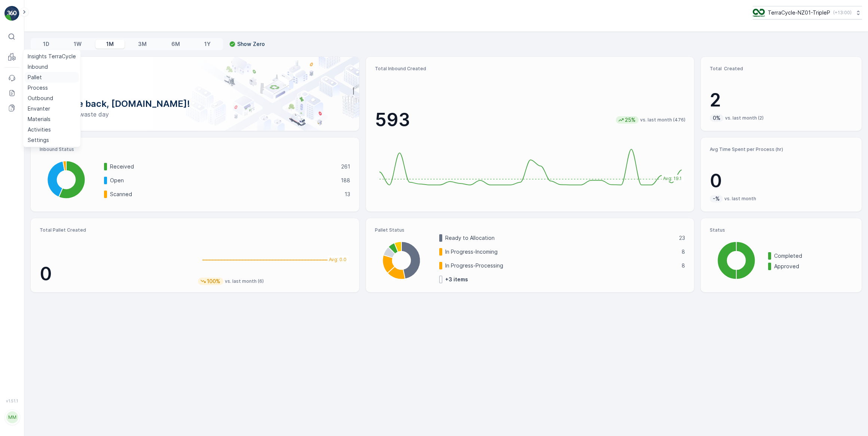 Image resolution: width=868 pixels, height=436 pixels. What do you see at coordinates (561, 252) in the screenshot?
I see `p: In Progress-Incoming` at bounding box center [561, 252].